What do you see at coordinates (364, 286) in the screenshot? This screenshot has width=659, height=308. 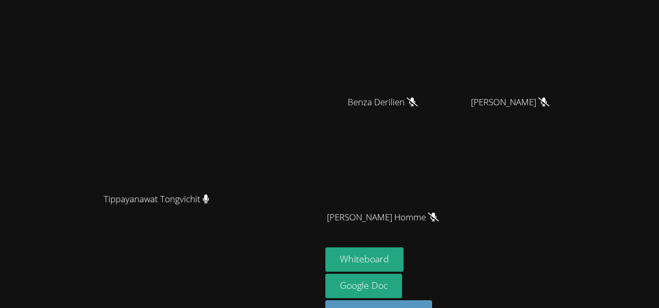 I see `a: Google Doc` at bounding box center [364, 286].